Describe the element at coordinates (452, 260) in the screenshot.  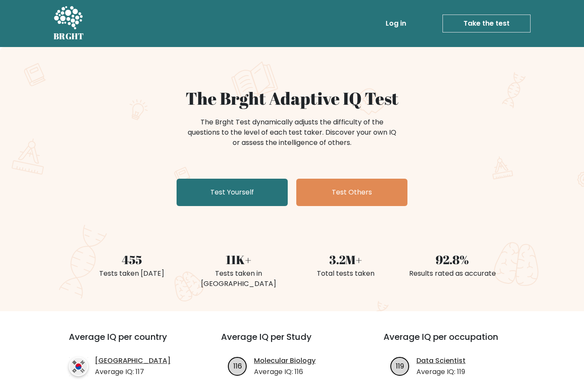
I see `div: 92.8%` at that location.